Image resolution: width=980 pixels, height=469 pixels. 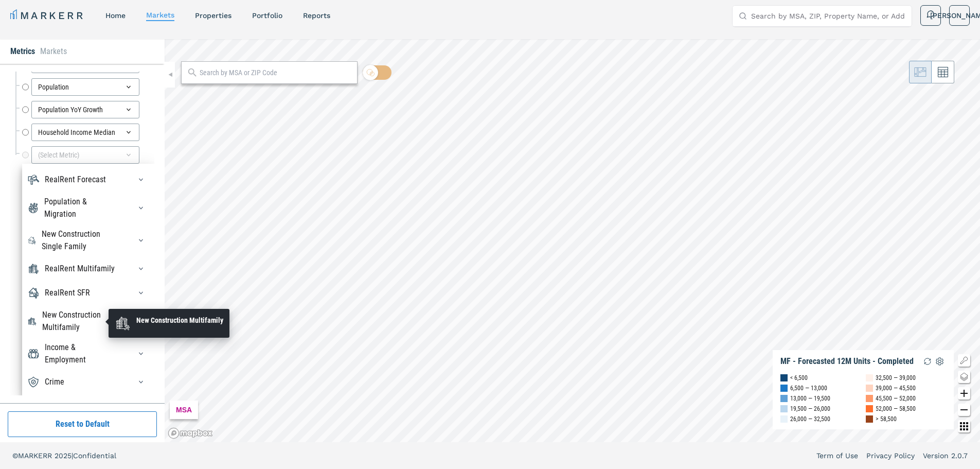 I want to click on a: properties, so click(x=213, y=15).